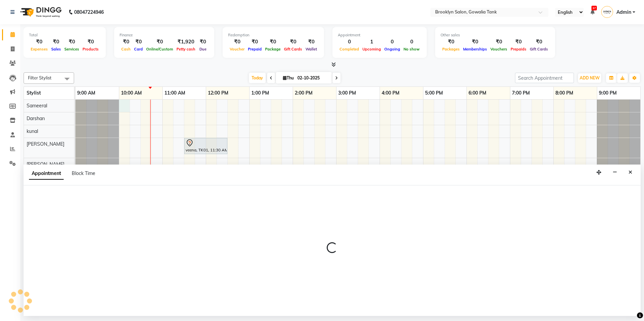 Image resolution: width=644 pixels, height=321 pixels. I want to click on span: ADD NEW, so click(589, 78).